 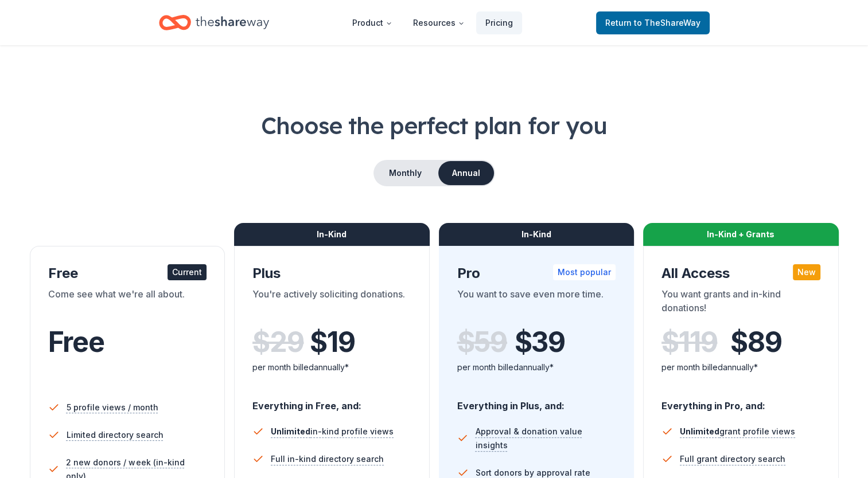 I want to click on button: Monthly, so click(x=405, y=173).